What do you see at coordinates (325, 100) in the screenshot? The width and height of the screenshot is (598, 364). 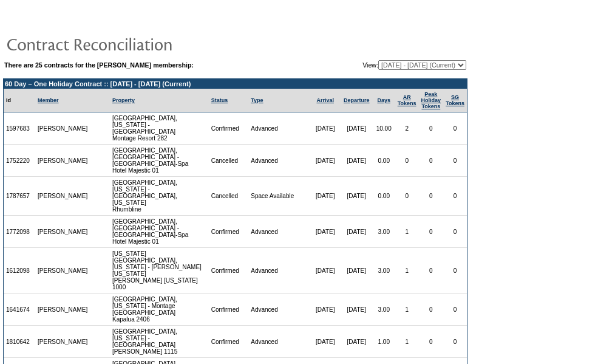 I see `a: Arrival` at bounding box center [325, 100].